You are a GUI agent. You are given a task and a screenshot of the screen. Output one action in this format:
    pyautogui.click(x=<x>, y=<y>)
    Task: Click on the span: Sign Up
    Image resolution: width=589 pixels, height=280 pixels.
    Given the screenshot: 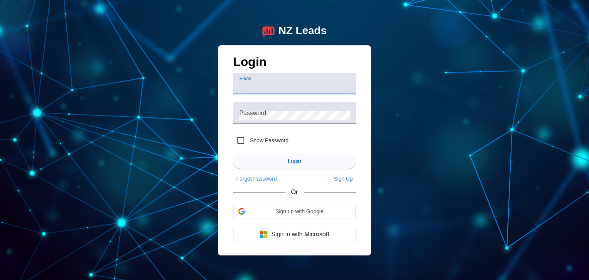 What is the action you would take?
    pyautogui.click(x=343, y=179)
    